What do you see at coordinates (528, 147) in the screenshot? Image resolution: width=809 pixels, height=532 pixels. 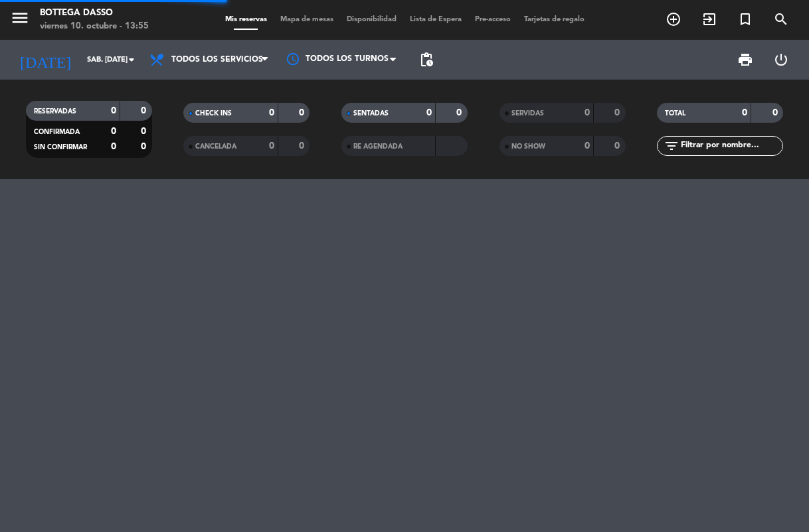 I see `span: NO SHOW` at bounding box center [528, 147].